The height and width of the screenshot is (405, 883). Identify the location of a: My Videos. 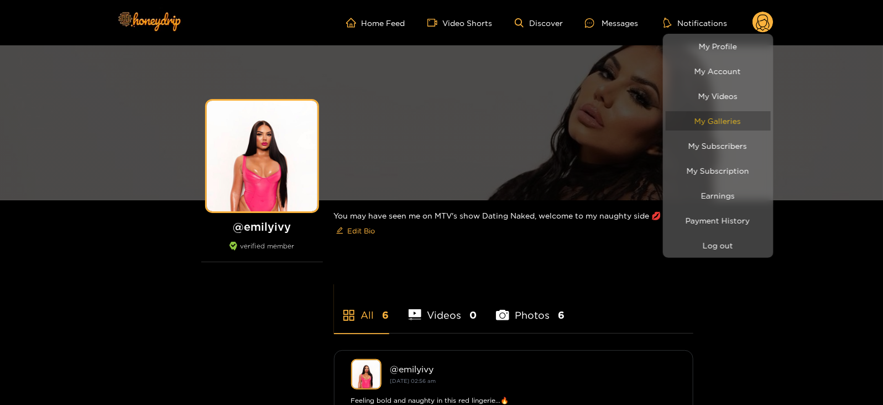
(718, 96).